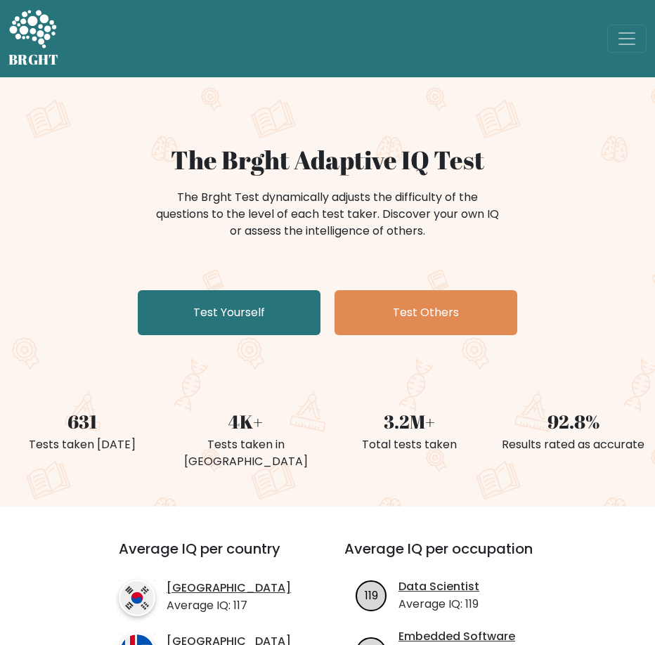 The height and width of the screenshot is (645, 655). I want to click on a: Data Scientist, so click(439, 587).